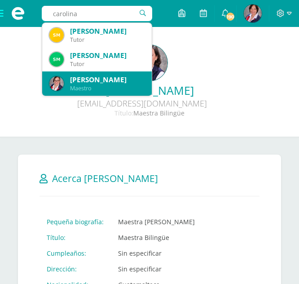  What do you see at coordinates (253, 13) in the screenshot?
I see `img: 9cc45377ee35837361e2d5ac646c5eda.png` at bounding box center [253, 13].